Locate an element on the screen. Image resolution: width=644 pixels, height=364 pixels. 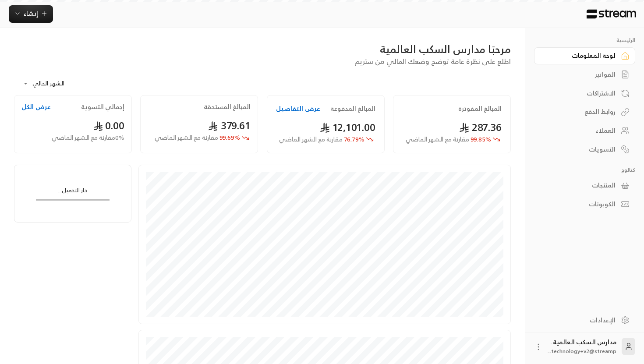
p: الرئيسية is located at coordinates (585, 40).